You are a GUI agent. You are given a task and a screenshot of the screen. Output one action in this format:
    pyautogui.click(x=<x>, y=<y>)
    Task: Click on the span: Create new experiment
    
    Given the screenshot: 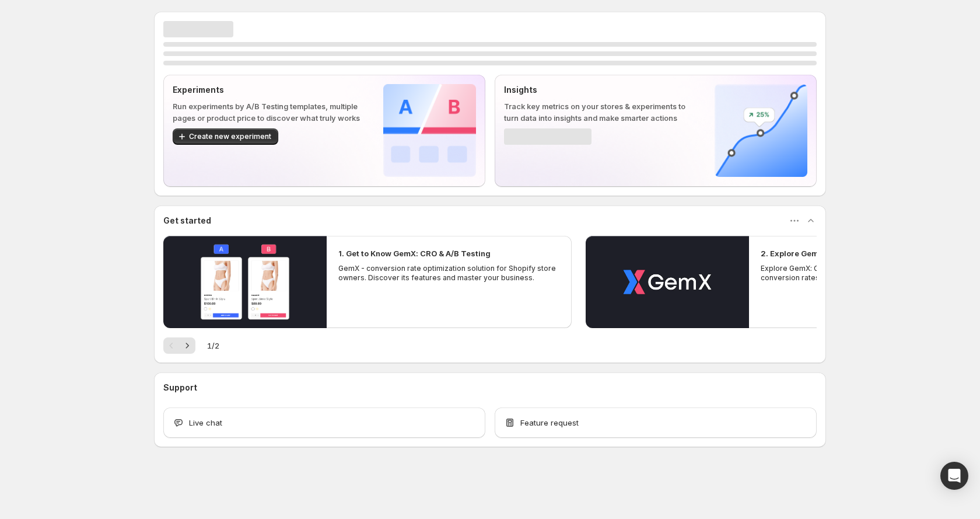 What is the action you would take?
    pyautogui.click(x=229, y=137)
    